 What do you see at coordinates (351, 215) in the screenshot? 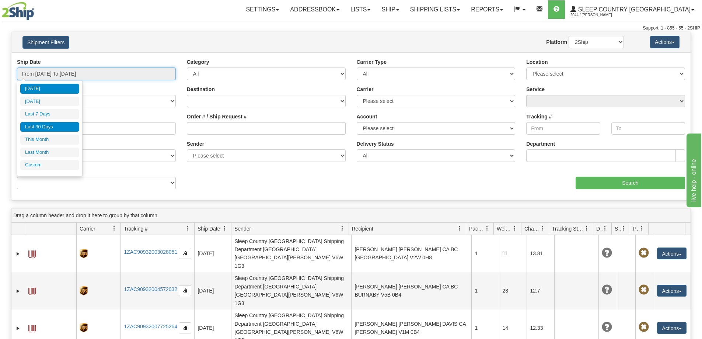
I see `div: grid grouping header` at bounding box center [351, 215].